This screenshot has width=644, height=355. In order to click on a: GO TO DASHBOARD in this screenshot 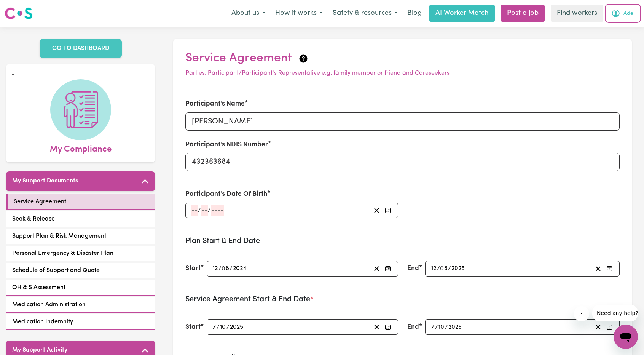, I will do `click(80, 48)`.